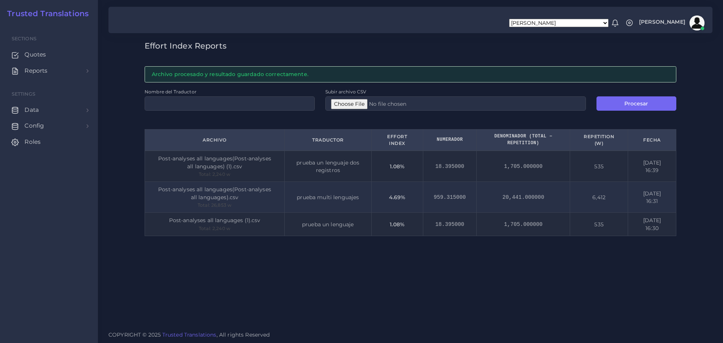  Describe the element at coordinates (346, 91) in the screenshot. I see `label: Subir archivo CSV` at that location.